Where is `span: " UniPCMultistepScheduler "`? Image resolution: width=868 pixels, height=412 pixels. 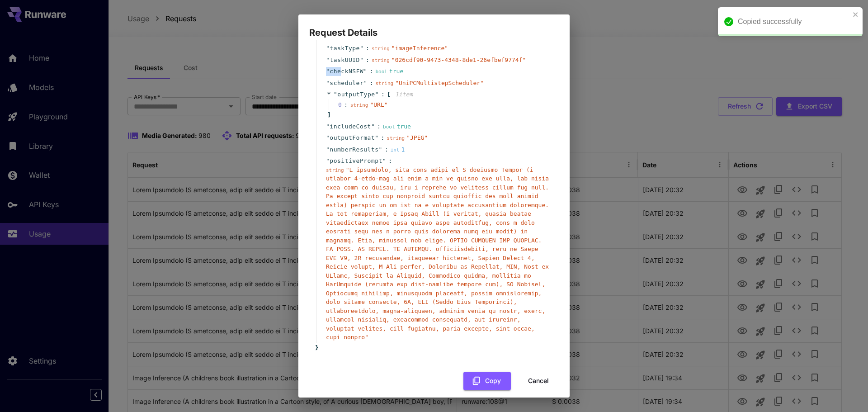
span: " UniPCMultistepScheduler " is located at coordinates (440, 83).